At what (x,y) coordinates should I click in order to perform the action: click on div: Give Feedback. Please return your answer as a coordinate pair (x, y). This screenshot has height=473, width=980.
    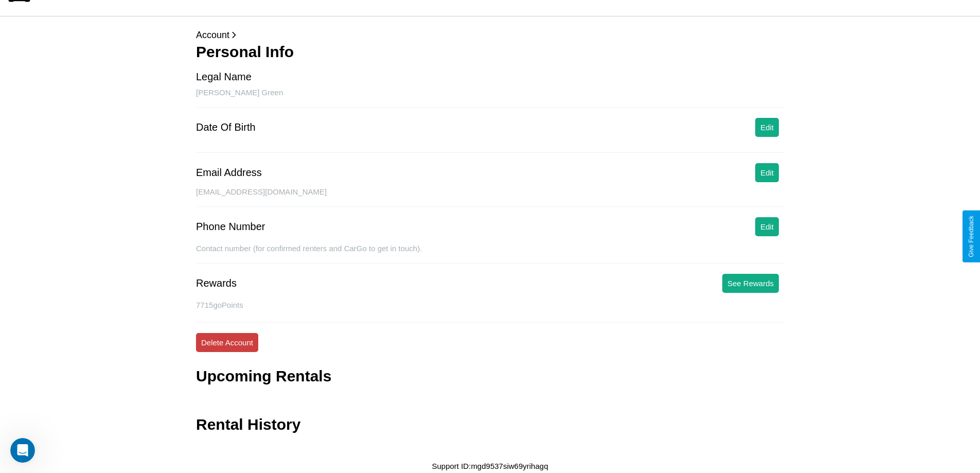
    Looking at the image, I should click on (971, 236).